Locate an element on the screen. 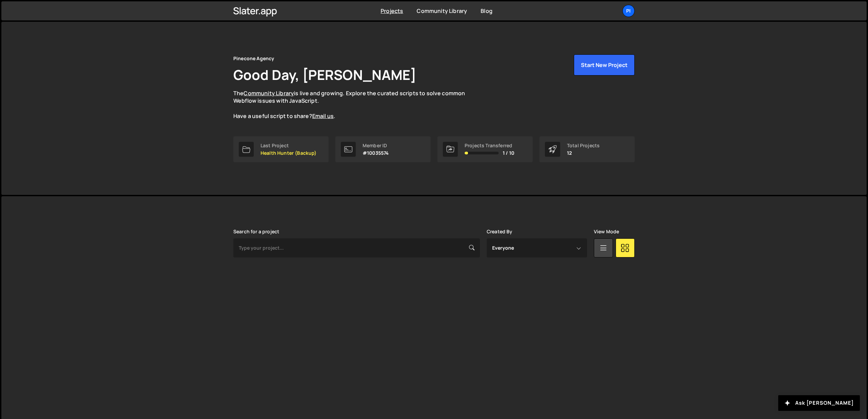  p: #10035574 is located at coordinates (376, 153).